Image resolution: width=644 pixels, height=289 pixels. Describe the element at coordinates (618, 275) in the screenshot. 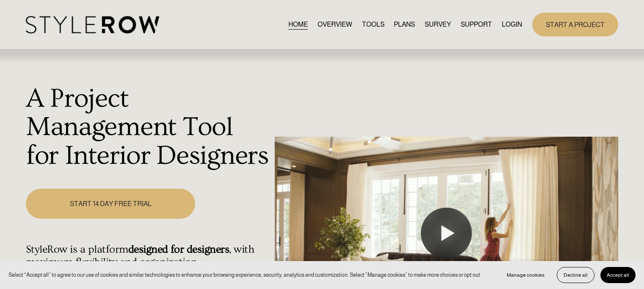

I see `button: Accept all` at that location.